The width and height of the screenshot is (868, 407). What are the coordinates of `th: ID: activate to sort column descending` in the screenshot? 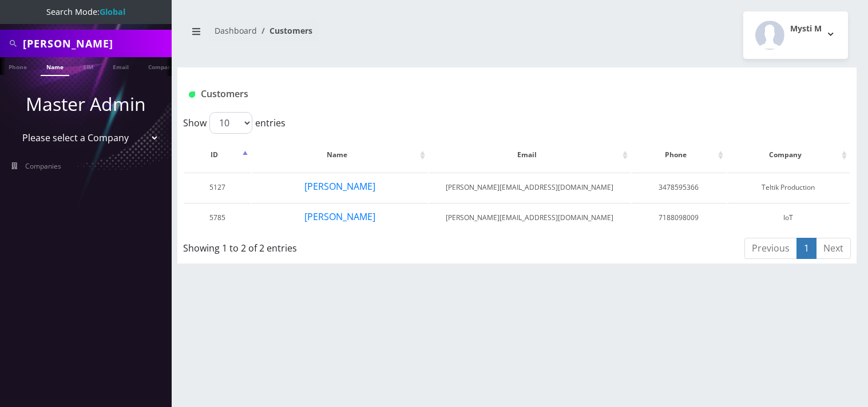 It's located at (217, 155).